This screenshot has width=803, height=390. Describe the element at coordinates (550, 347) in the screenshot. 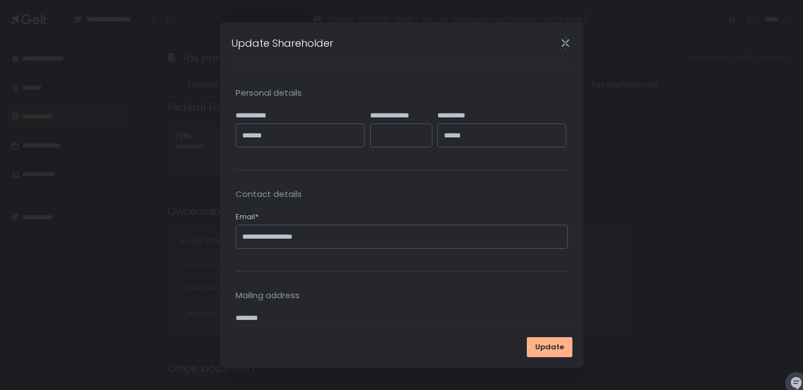

I see `button: Update` at that location.